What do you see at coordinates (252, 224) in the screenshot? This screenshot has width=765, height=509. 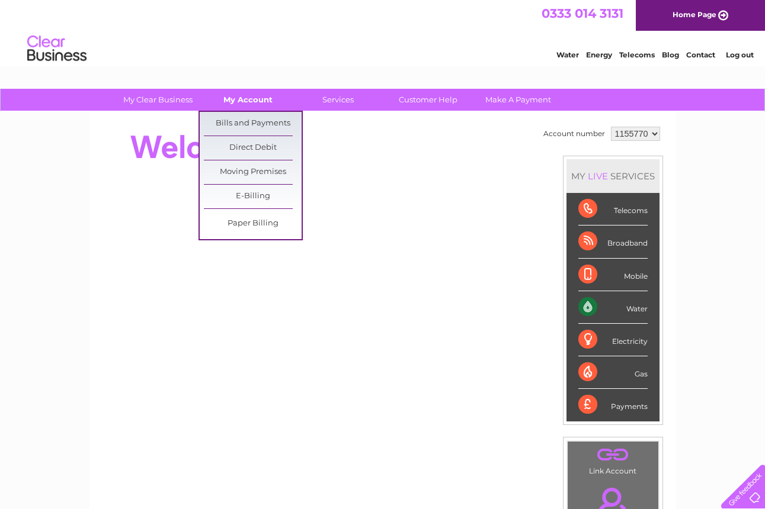 I see `a: Paper Billing` at bounding box center [252, 224].